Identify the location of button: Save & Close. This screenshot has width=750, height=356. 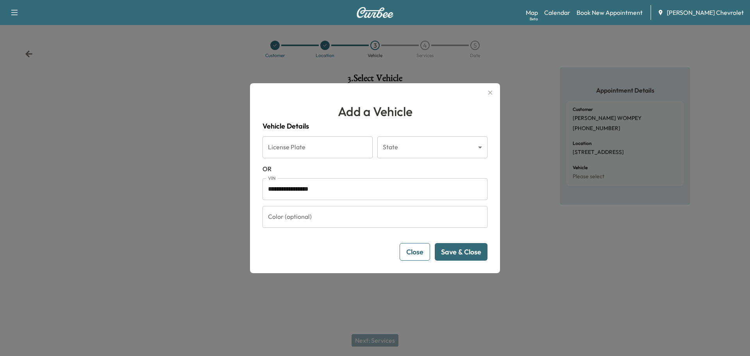
(461, 252).